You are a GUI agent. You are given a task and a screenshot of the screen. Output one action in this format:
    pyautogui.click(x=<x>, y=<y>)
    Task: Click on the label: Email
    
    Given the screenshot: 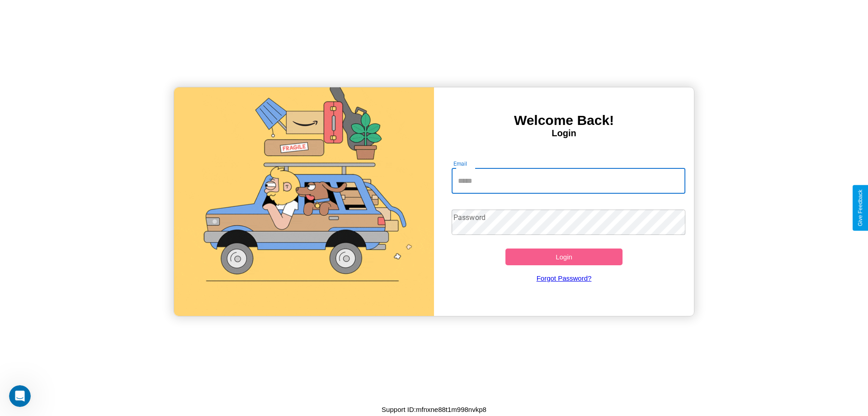 What is the action you would take?
    pyautogui.click(x=460, y=163)
    